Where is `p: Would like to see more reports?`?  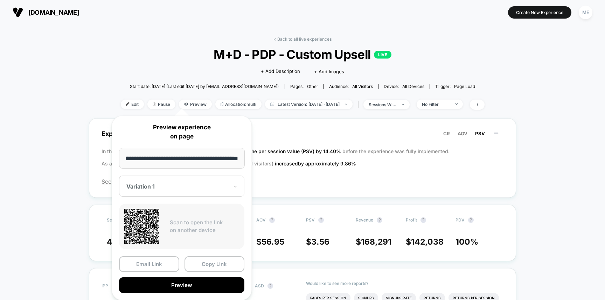
p: Would like to see more reports? is located at coordinates (405, 283).